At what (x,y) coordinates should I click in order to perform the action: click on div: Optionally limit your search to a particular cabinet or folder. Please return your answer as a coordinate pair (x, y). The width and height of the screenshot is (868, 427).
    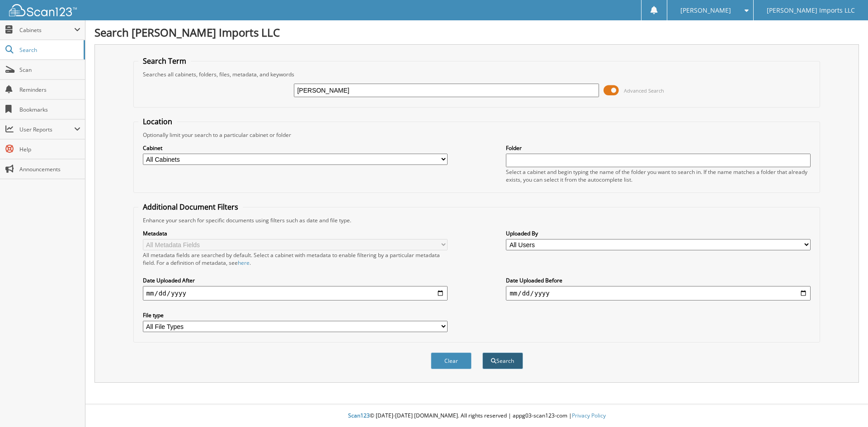
    Looking at the image, I should click on (477, 135).